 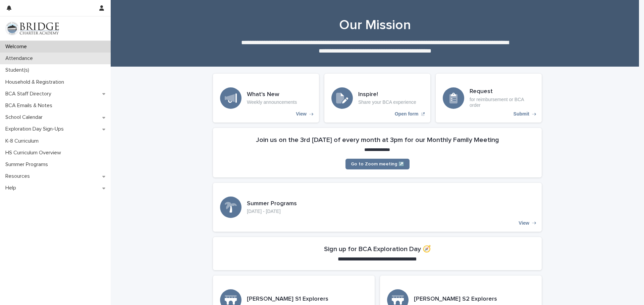 What do you see at coordinates (387, 102) in the screenshot?
I see `p: Share your BCA experience` at bounding box center [387, 102].